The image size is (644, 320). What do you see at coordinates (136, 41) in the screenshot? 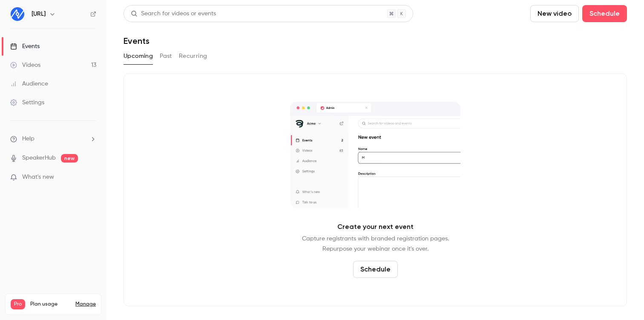
I see `h1: Events` at bounding box center [136, 41].